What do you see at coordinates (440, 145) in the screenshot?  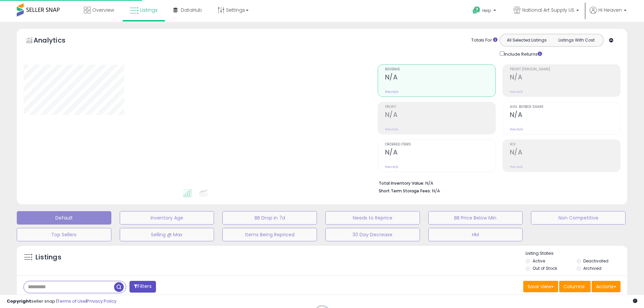 I see `span: Ordered Items` at bounding box center [440, 145].